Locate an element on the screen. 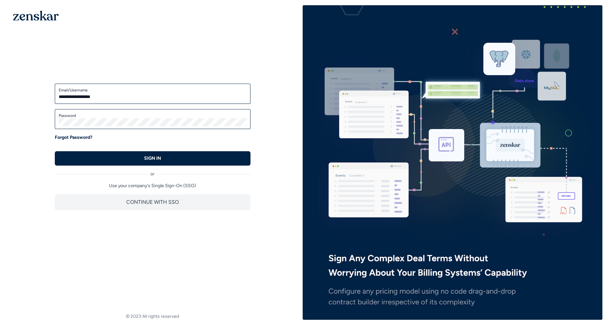 The height and width of the screenshot is (325, 605). p: SIGN IN is located at coordinates (153, 158).